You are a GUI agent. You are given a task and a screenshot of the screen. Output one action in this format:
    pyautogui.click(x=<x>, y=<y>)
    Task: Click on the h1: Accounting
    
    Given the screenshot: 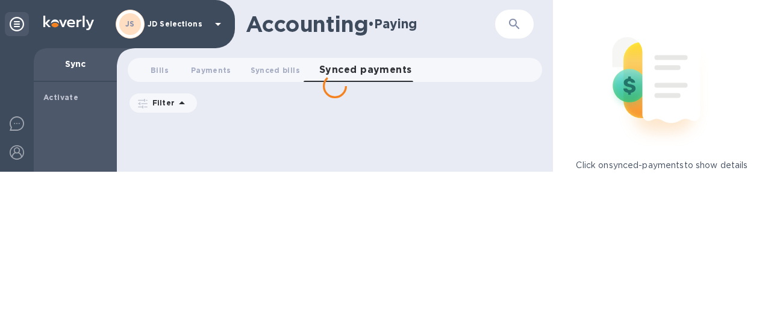 What is the action you would take?
    pyautogui.click(x=307, y=24)
    